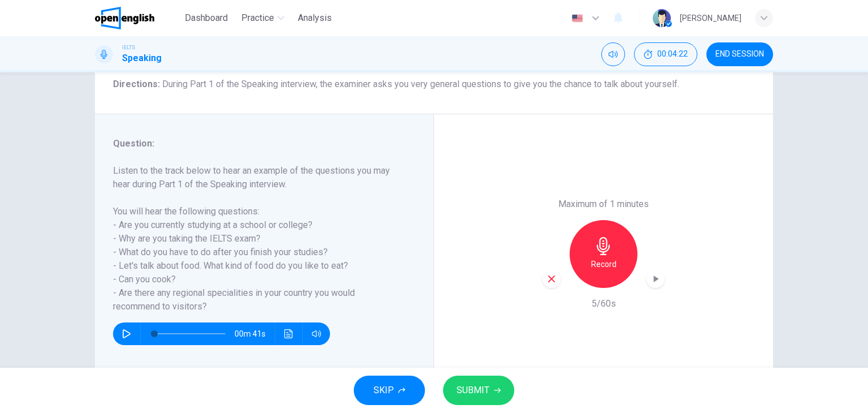  What do you see at coordinates (673, 54) in the screenshot?
I see `span: 00:04:22` at bounding box center [673, 54].